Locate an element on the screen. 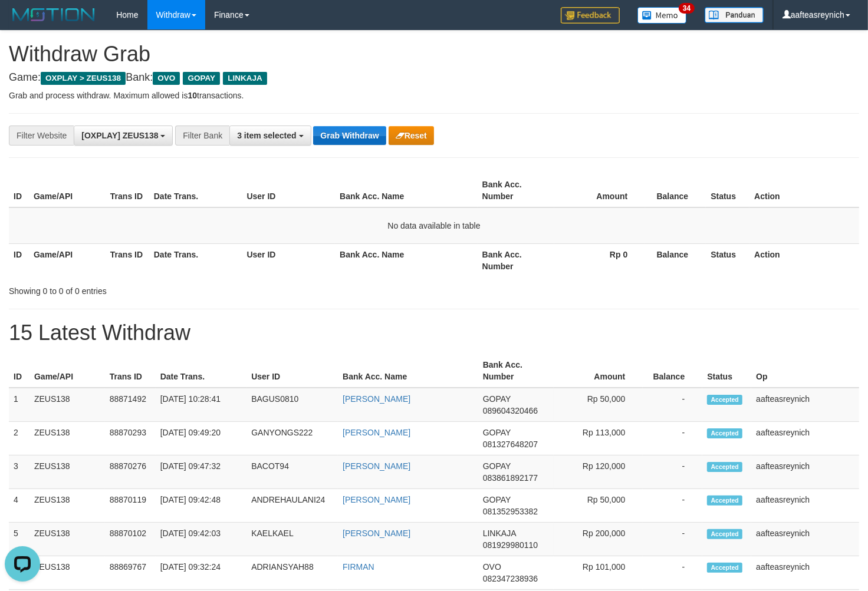  span: 3 item selected is located at coordinates (266, 136).